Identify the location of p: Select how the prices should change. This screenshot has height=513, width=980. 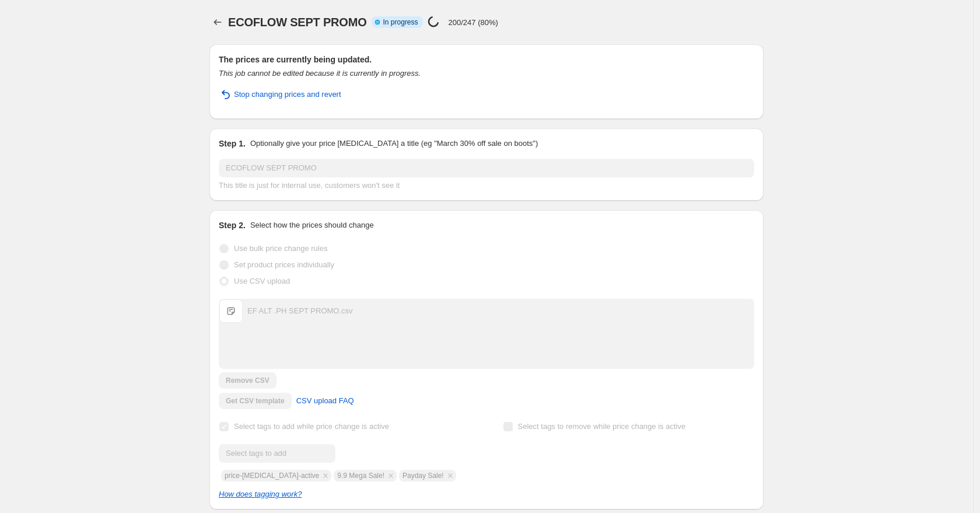
(312, 225).